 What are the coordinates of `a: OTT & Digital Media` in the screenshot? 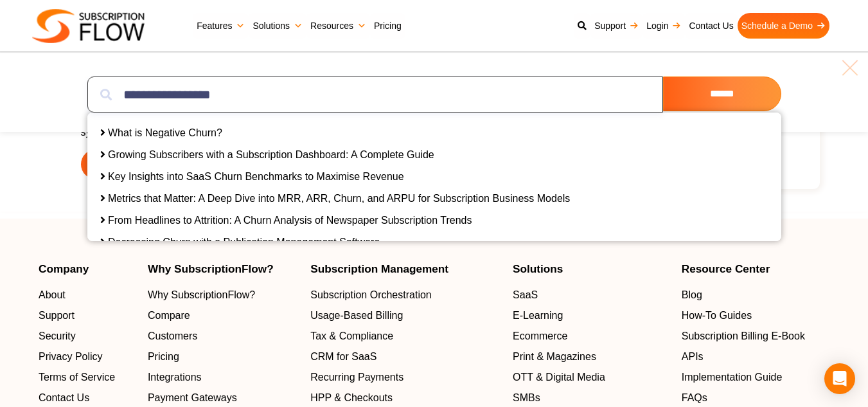 It's located at (591, 377).